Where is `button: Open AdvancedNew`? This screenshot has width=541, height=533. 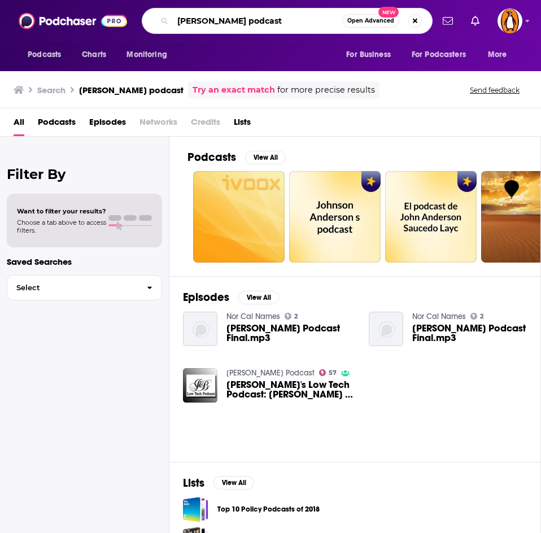
button: Open AdvancedNew is located at coordinates (370, 21).